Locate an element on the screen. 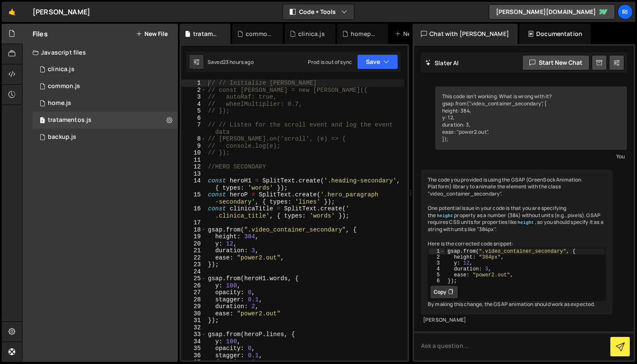 The height and width of the screenshot is (364, 637). div: 12 is located at coordinates (194, 167).